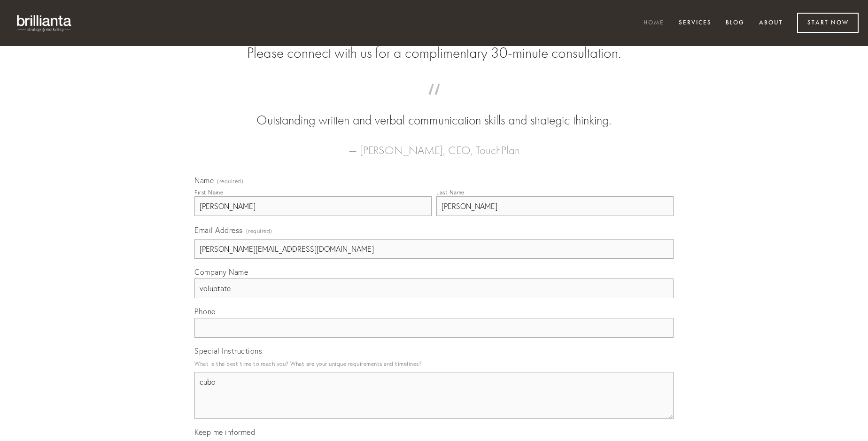 The width and height of the screenshot is (868, 441). I want to click on a: About, so click(771, 23).